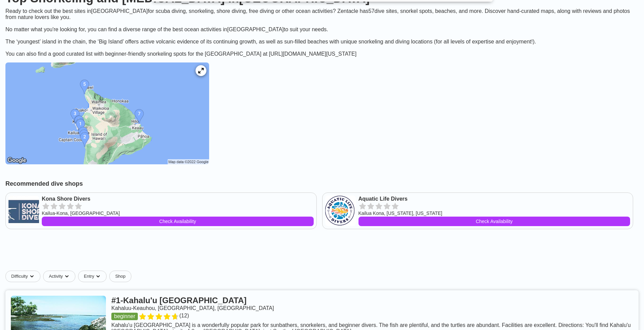 The width and height of the screenshot is (644, 330). I want to click on a: Shop, so click(120, 277).